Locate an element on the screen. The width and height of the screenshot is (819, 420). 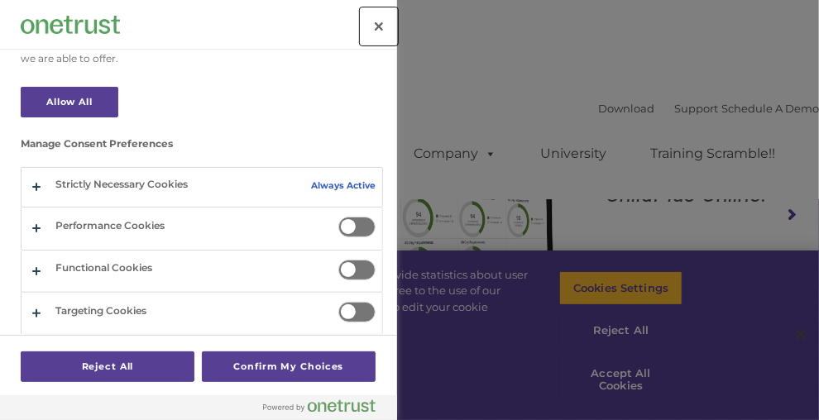
button: Allow All is located at coordinates (70, 102).